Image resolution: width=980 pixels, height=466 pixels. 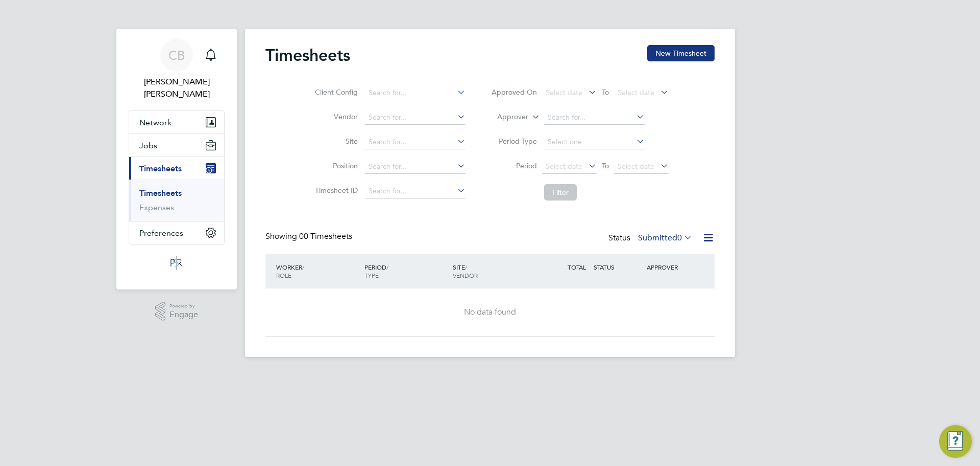 What do you see at coordinates (671, 267) in the screenshot?
I see `div: APPROVER` at bounding box center [671, 267].